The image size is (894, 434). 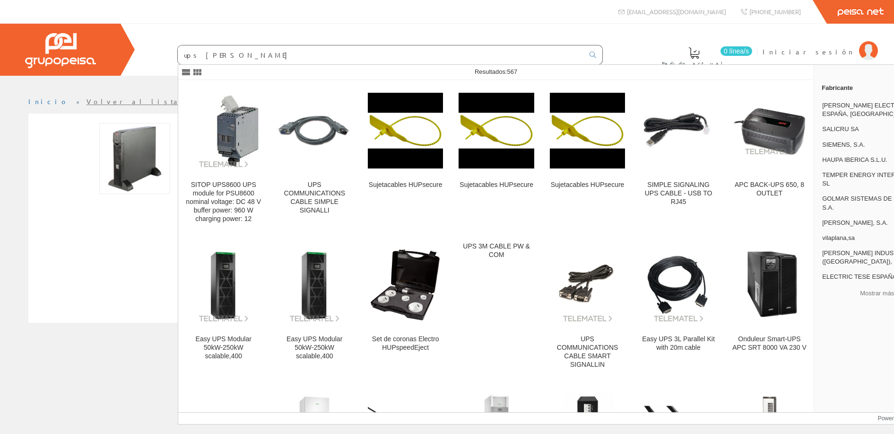 I want to click on div: Set de coronas Electro HUPspeedEject, so click(x=405, y=343).